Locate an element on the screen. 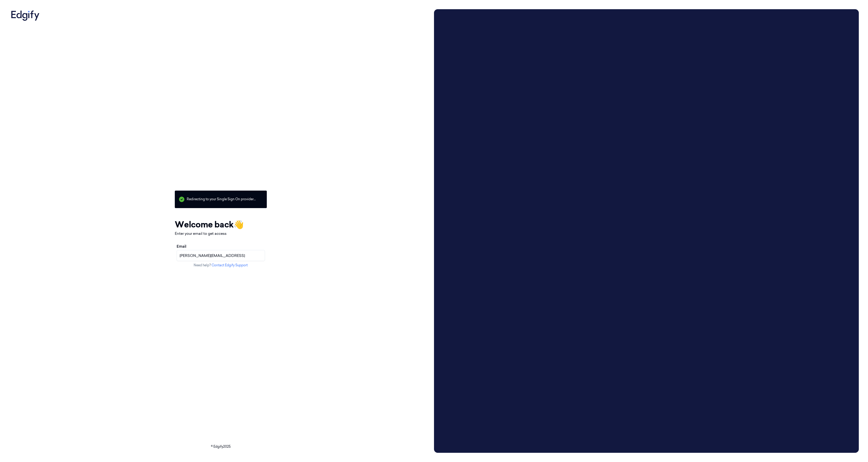  h1: Welcome back 👋 is located at coordinates (221, 224).